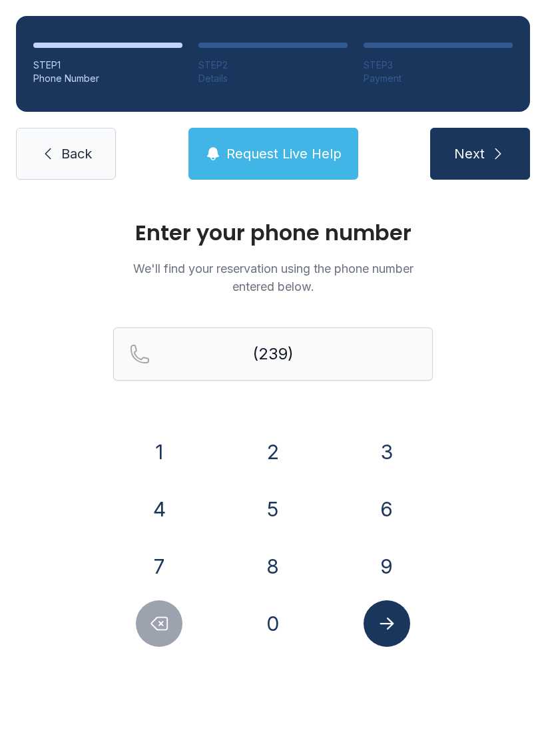  What do you see at coordinates (438, 79) in the screenshot?
I see `div: Payment` at bounding box center [438, 79].